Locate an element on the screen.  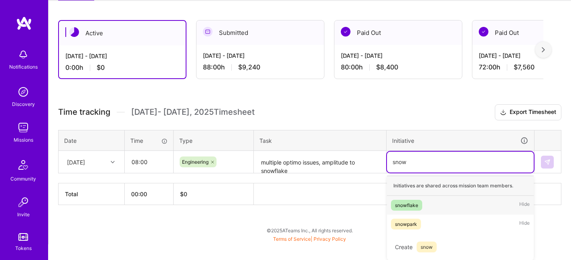
th: Total is located at coordinates (91, 194).